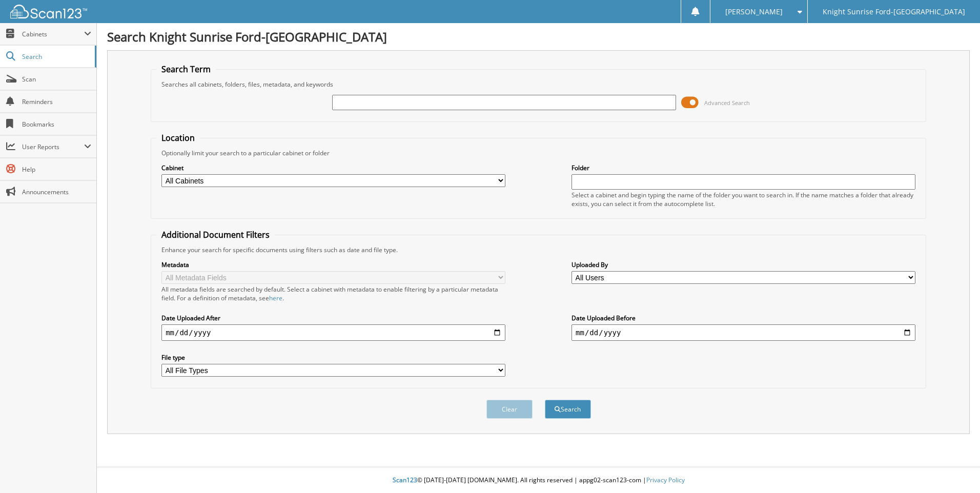  Describe the element at coordinates (48, 11) in the screenshot. I see `img: scan123-logo-white.svg` at that location.